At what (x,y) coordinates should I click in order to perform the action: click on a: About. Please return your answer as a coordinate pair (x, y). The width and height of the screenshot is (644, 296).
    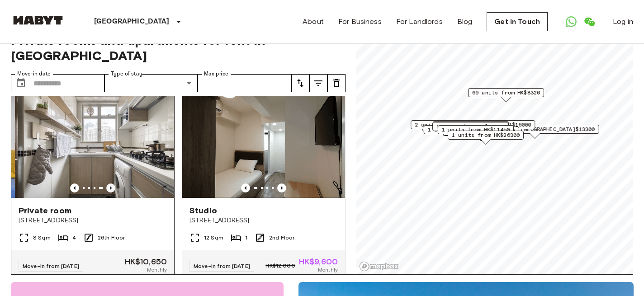
    Looking at the image, I should click on (313, 22).